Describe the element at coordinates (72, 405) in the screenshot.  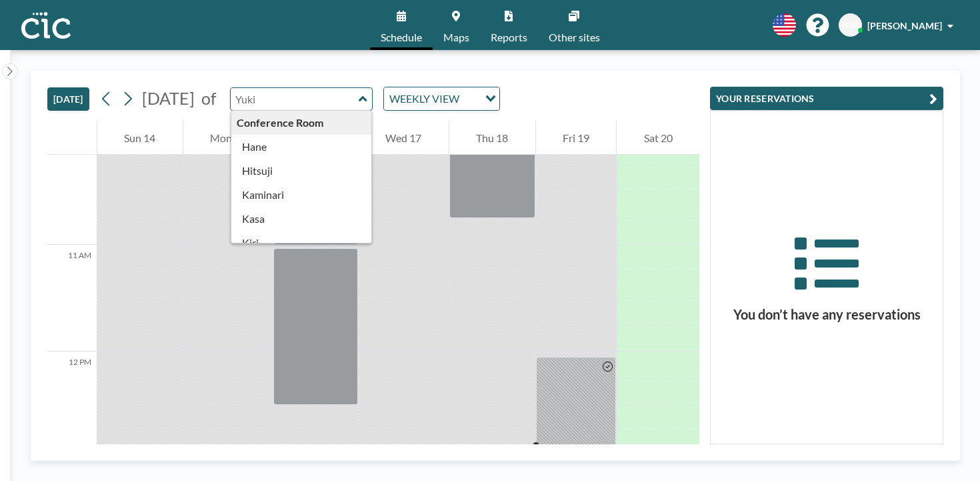
I see `div: 12 PM` at that location.